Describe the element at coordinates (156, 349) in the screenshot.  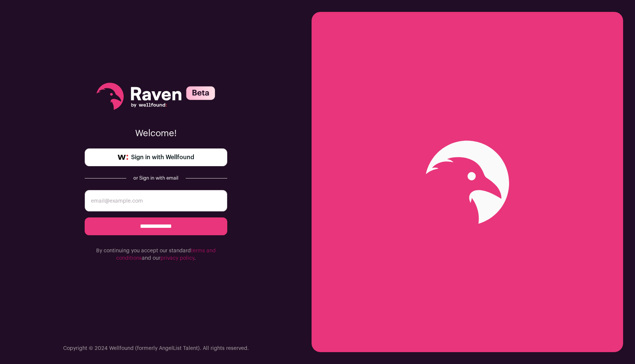
I see `p: Copyright © 2024 Wellfound (formerly AngelList Talent). All rights reserved.` at that location.